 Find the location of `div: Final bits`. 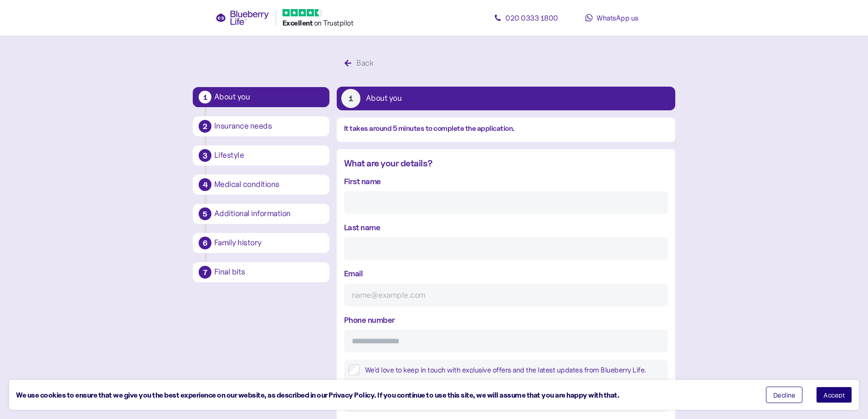

div: Final bits is located at coordinates (269, 273).